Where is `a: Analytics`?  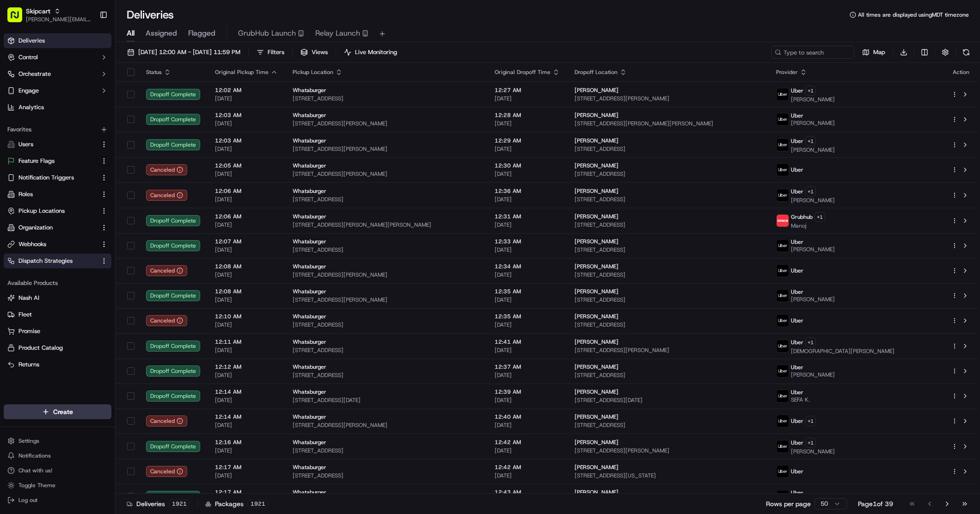 a: Analytics is located at coordinates (58, 107).